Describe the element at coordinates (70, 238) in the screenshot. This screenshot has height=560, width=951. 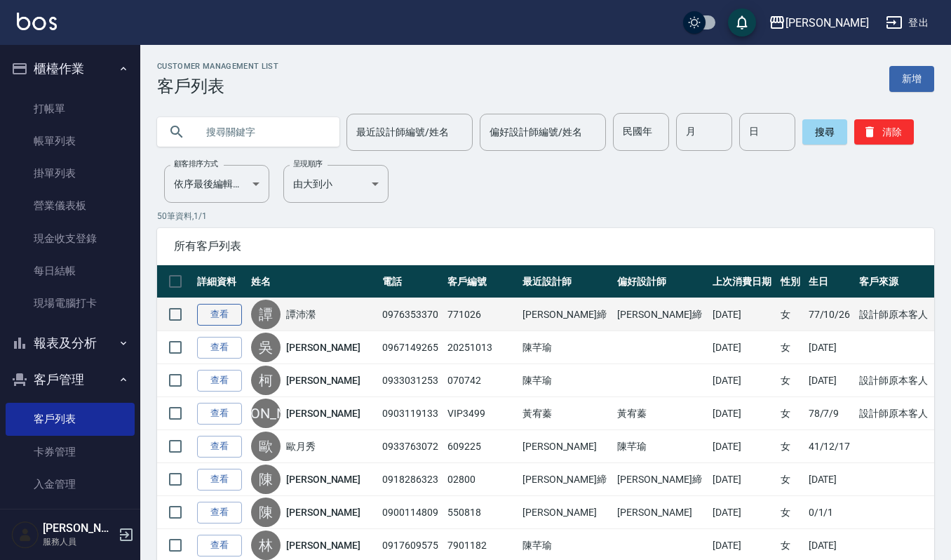
I see `a: 現金收支登錄` at that location.